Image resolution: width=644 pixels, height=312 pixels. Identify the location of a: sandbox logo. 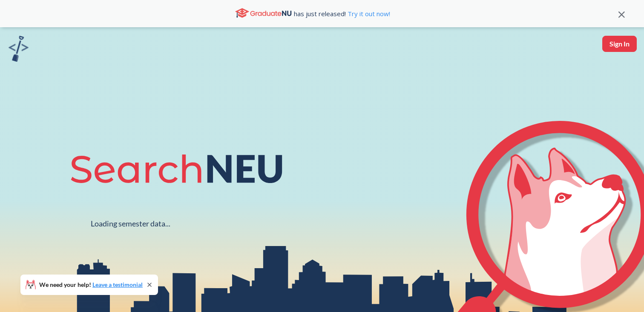
(18, 50).